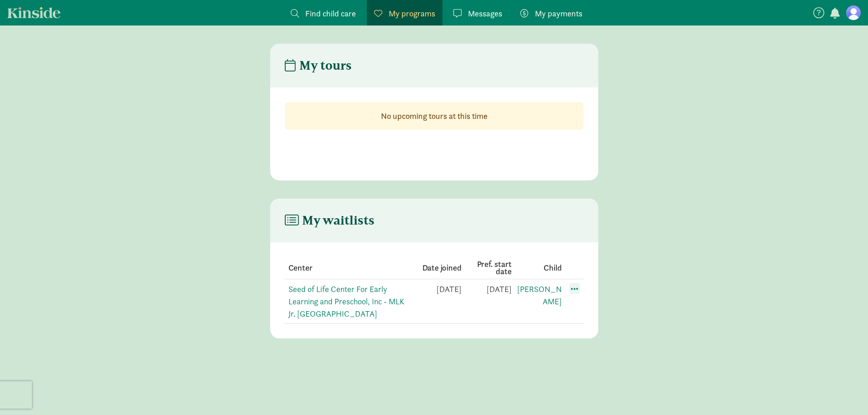 This screenshot has width=868, height=415. I want to click on span: My payments, so click(559, 13).